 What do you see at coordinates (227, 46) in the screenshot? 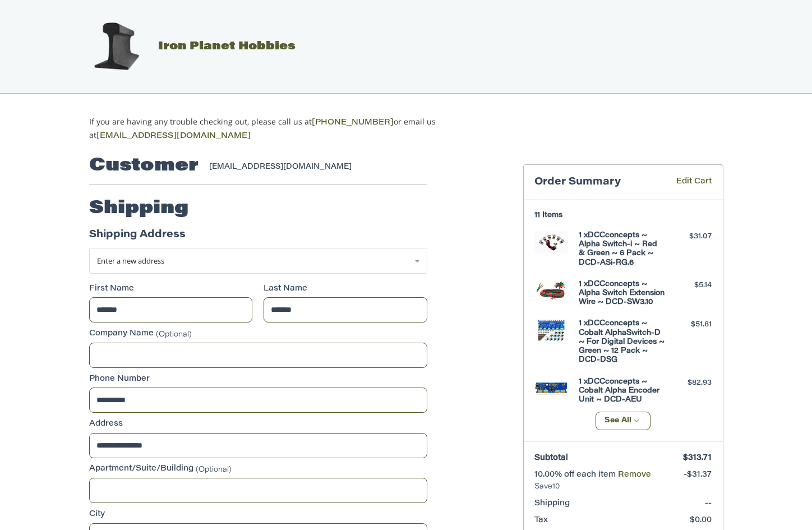
I see `span: Iron Planet Hobbies` at bounding box center [227, 46].